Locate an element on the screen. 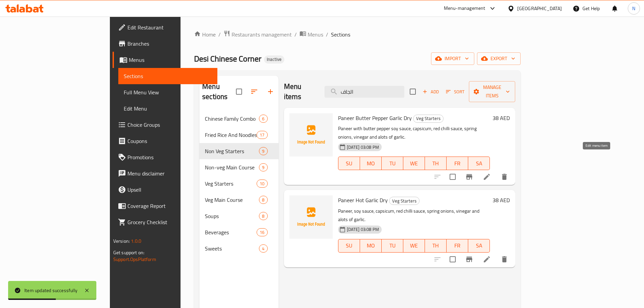 This screenshot has width=644, height=308. div: Veg Starters10 is located at coordinates (239, 183).